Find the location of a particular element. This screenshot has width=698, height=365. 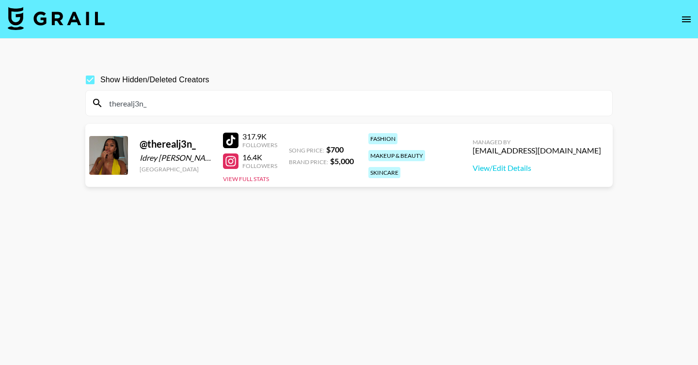

img: Grail Talent is located at coordinates (56, 18).